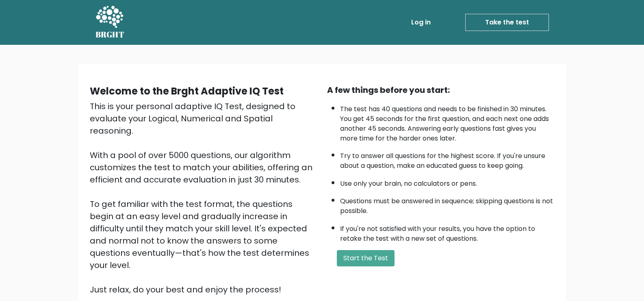 The image size is (644, 301). I want to click on a: Log in, so click(421, 23).